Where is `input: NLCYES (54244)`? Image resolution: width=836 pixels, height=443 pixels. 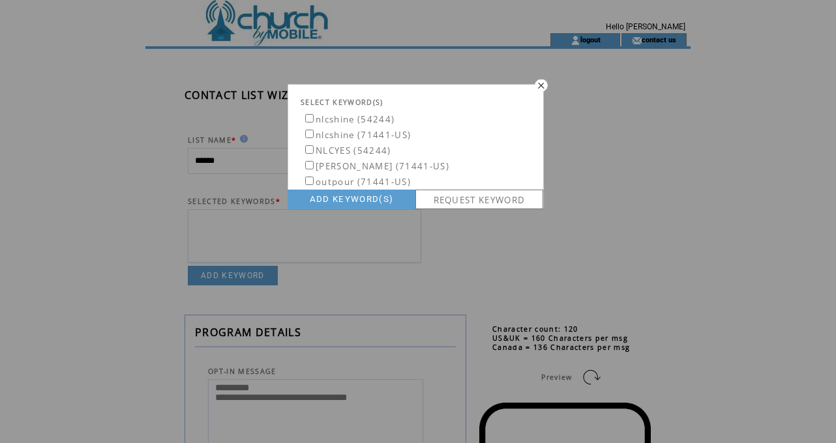
input: NLCYES (54244) is located at coordinates (309, 149).